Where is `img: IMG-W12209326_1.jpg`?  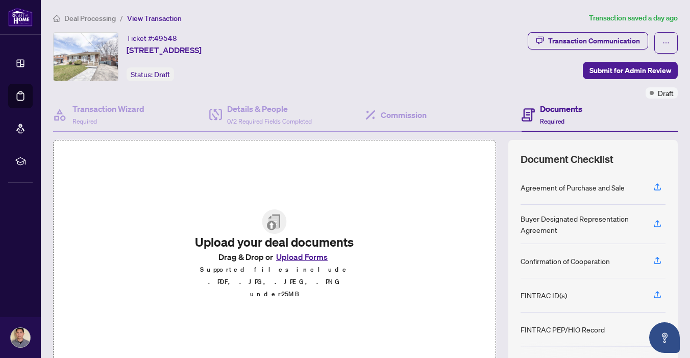 img: IMG-W12209326_1.jpg is located at coordinates (86, 57).